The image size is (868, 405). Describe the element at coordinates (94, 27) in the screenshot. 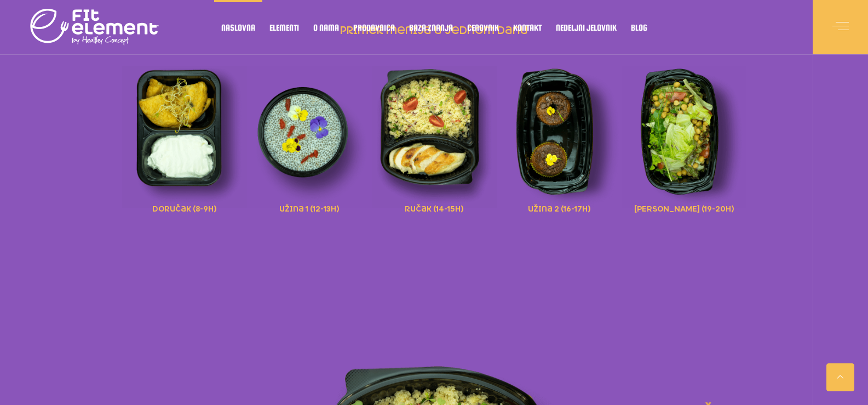

I see `img: logo light` at that location.